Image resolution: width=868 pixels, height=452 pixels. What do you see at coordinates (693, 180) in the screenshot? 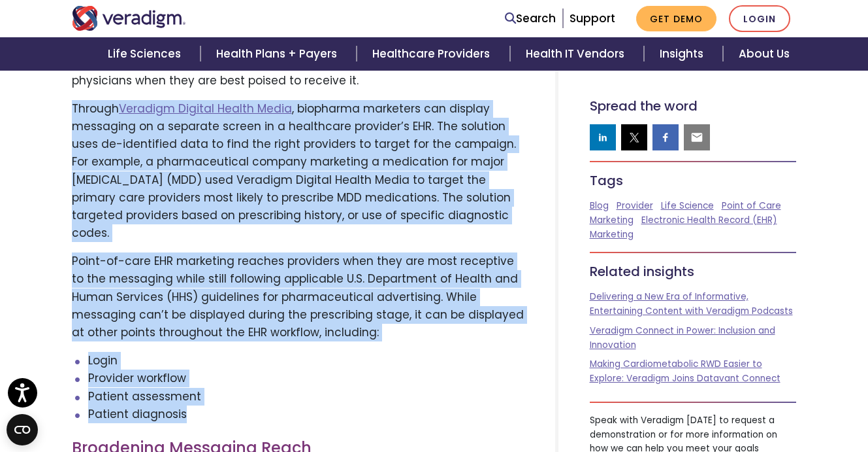
I see `h5: Tags` at bounding box center [693, 180].